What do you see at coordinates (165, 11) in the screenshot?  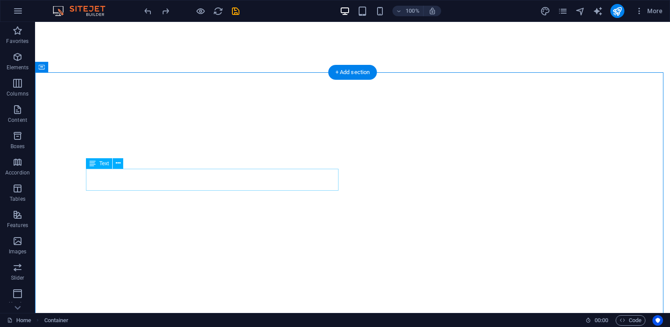 I see `i: Redo: Delete elements (Ctrl+Y, ⌘+Y)` at bounding box center [165, 11].